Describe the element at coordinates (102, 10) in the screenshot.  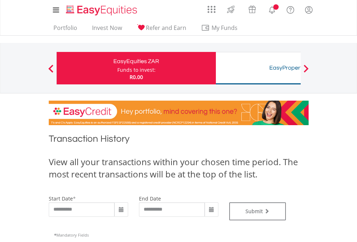
I see `img: EasyEquities_Logo.png` at that location.